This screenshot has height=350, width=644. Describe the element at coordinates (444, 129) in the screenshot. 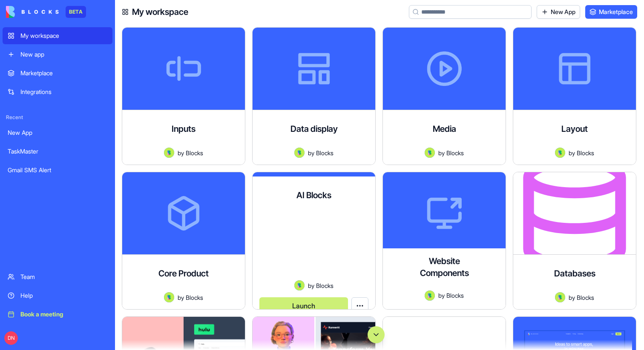

I see `h4: Media` at that location.